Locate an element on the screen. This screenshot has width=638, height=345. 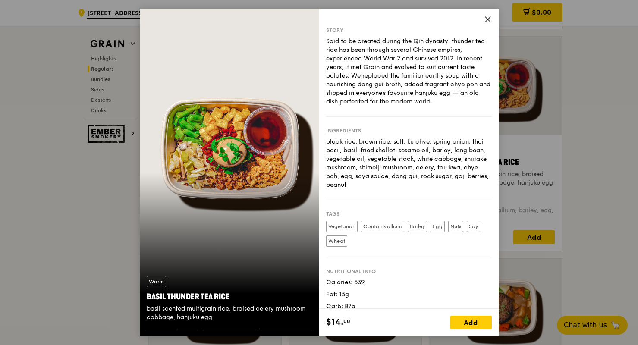
div: black rice, brown rice, salt, ku chye, spring onion, thai basil, basil, fried shallot, sesame oil... is located at coordinates (409, 163).